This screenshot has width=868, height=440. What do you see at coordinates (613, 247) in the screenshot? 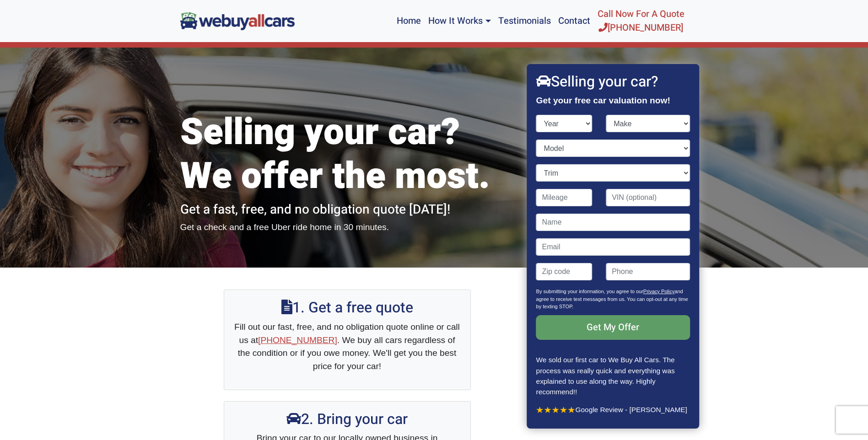
I see `input: Email` at bounding box center [613, 247].